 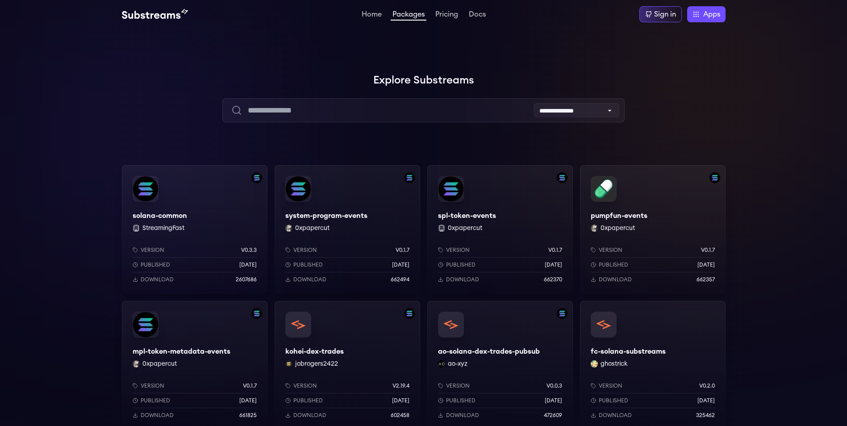 I want to click on p: 662494, so click(x=400, y=280).